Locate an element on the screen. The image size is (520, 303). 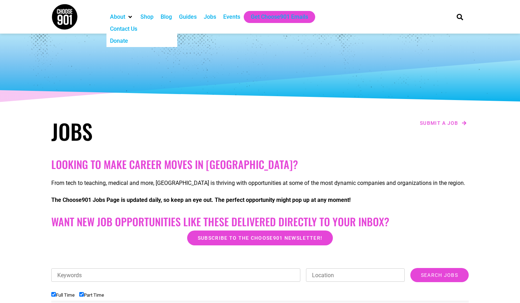
strong: The Choose901 Jobs Page is updated daily, so keep an eye out. The perfect opportunity might pop u... is located at coordinates (201, 200).